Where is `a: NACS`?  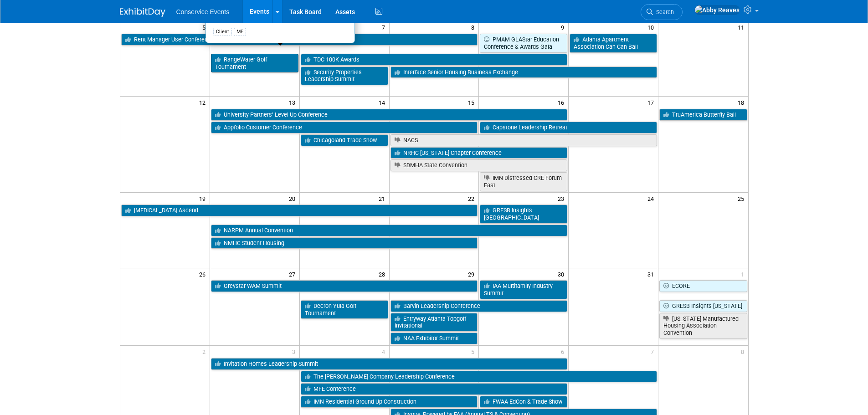
a: NACS is located at coordinates (524, 140).